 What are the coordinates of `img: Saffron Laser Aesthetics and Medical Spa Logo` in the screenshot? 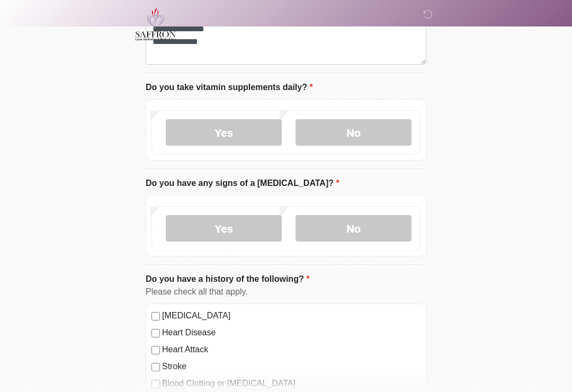 It's located at (155, 25).